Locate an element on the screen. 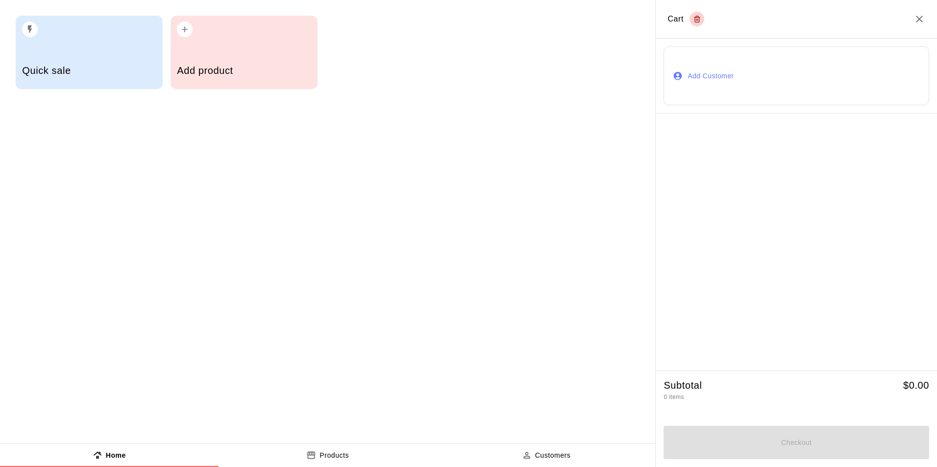  h5: Quick sale is located at coordinates (89, 71).